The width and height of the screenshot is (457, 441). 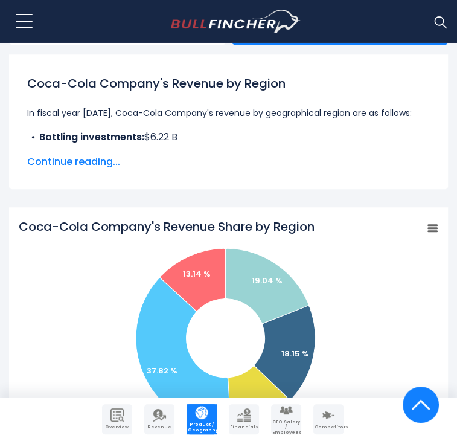 What do you see at coordinates (236, 21) in the screenshot?
I see `img: bullfincher logo` at bounding box center [236, 21].